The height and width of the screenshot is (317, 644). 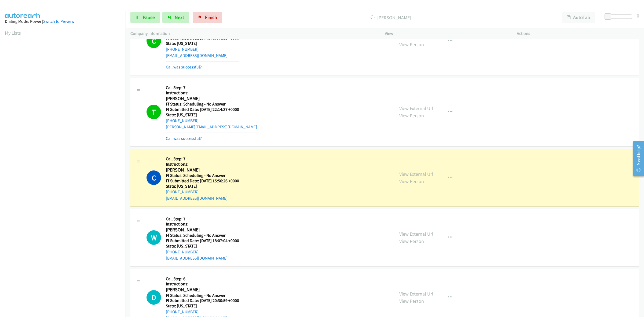 I want to click on div: Open Resource Center, so click(x=10, y=21).